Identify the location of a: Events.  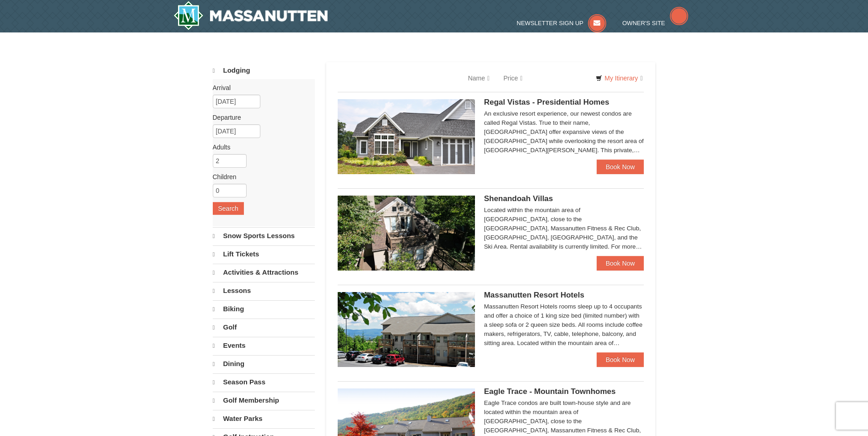
(264, 346).